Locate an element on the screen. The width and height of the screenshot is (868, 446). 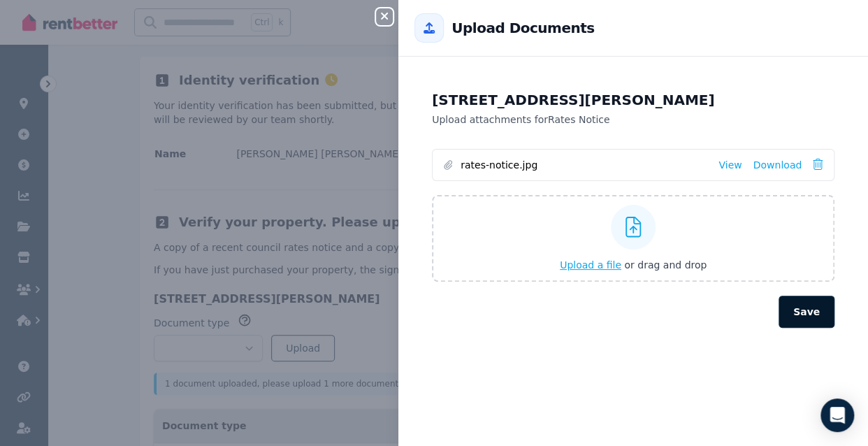
div: Open Intercom Messenger is located at coordinates (838, 416).